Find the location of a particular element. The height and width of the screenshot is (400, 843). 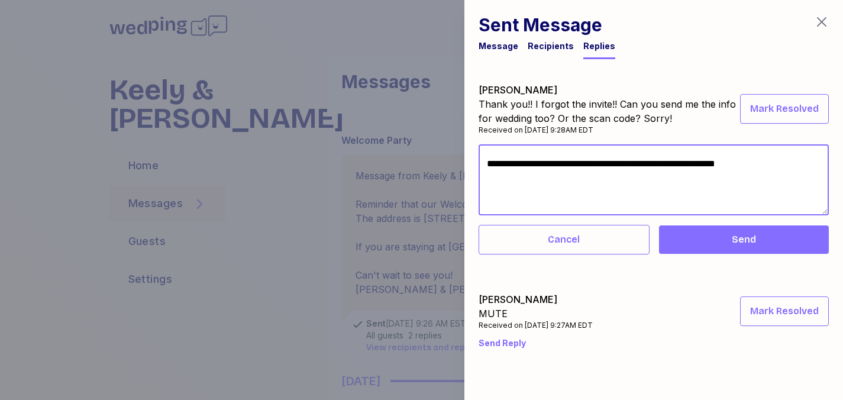

h1: Sent Message is located at coordinates (547, 25).